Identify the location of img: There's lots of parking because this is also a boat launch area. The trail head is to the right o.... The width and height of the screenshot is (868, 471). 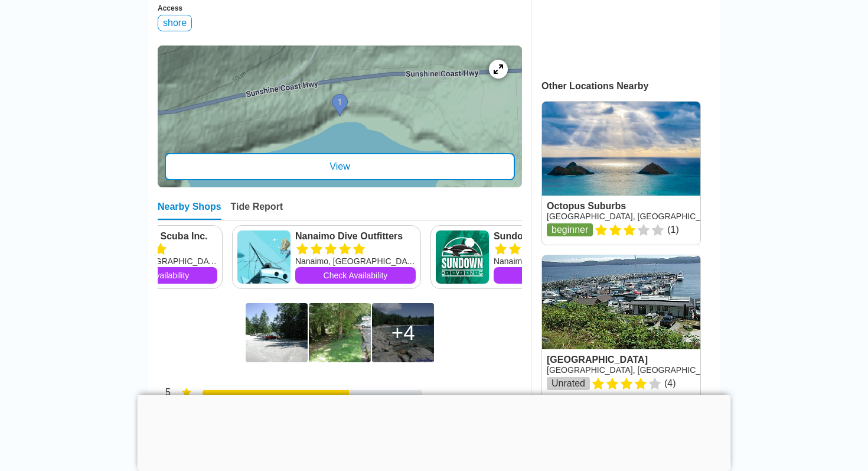
(276, 333).